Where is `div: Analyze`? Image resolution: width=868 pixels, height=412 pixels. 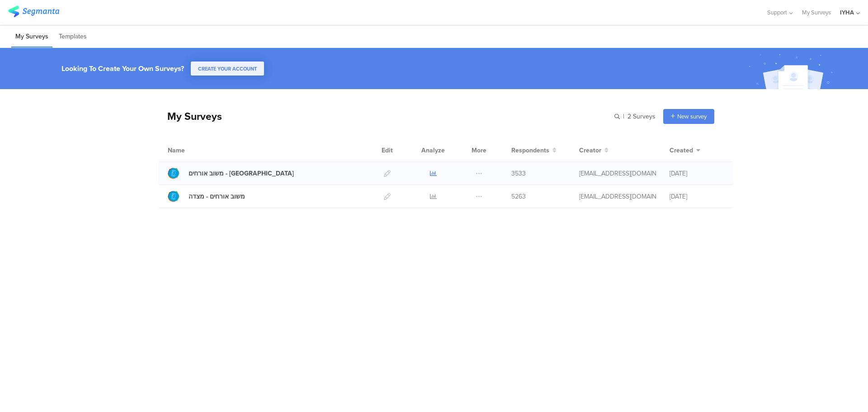
div: Analyze is located at coordinates (433, 150).